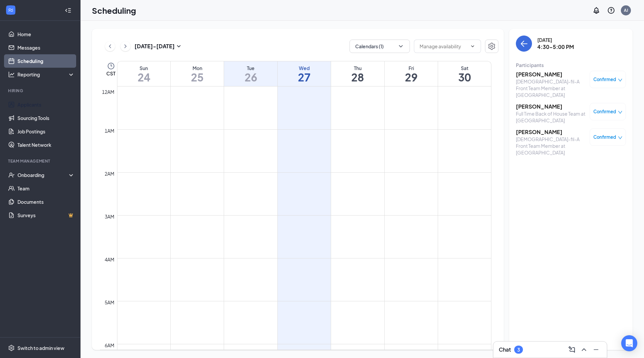 The height and width of the screenshot is (358, 644). Describe the element at coordinates (46, 202) in the screenshot. I see `a: Documents` at that location.